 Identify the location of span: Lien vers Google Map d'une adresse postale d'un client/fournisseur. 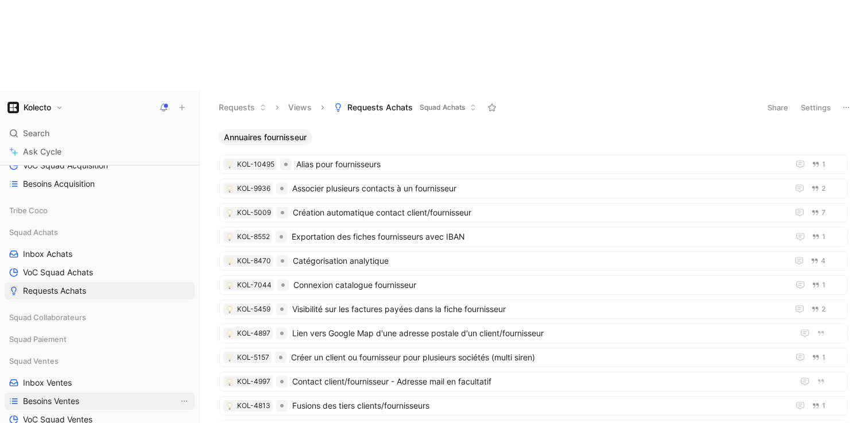
(540, 333).